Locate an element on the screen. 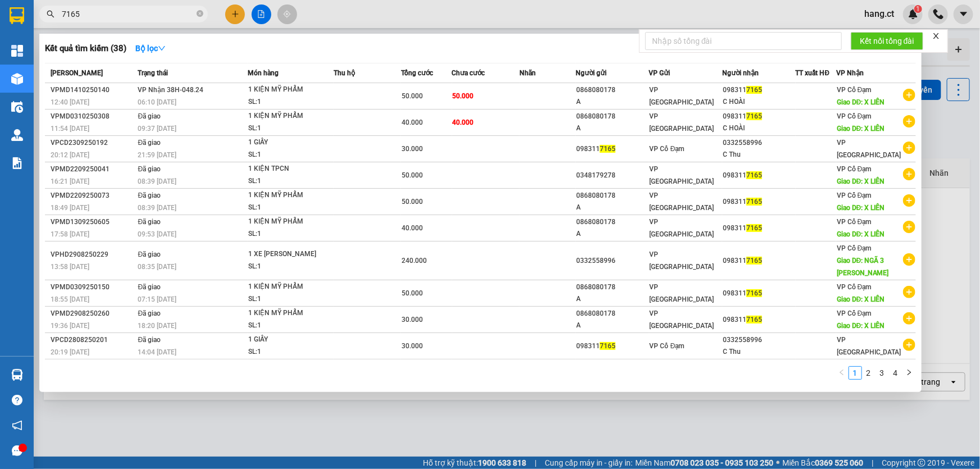 The height and width of the screenshot is (469, 980). span: message is located at coordinates (17, 450).